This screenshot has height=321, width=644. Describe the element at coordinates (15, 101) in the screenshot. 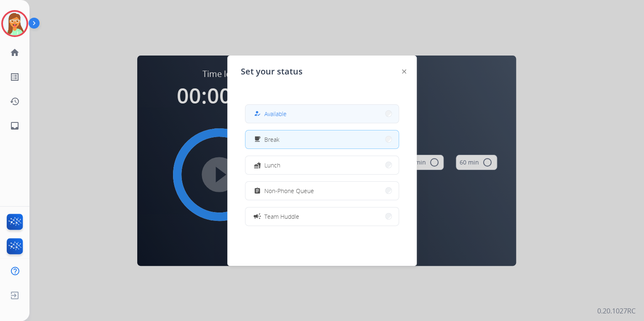

I see `mat-icon: history` at that location.